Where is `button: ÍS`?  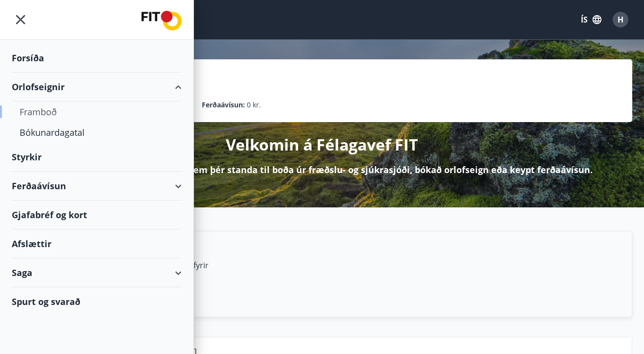 button: ÍS is located at coordinates (591, 20).